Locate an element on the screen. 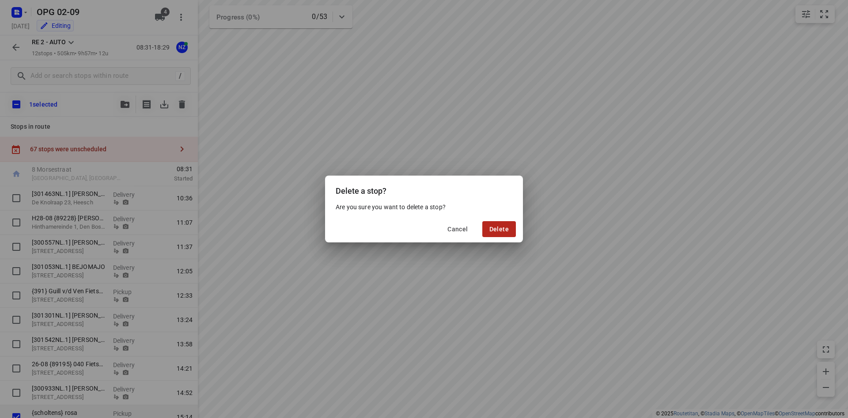  div: Delete a stop? is located at coordinates (424, 189).